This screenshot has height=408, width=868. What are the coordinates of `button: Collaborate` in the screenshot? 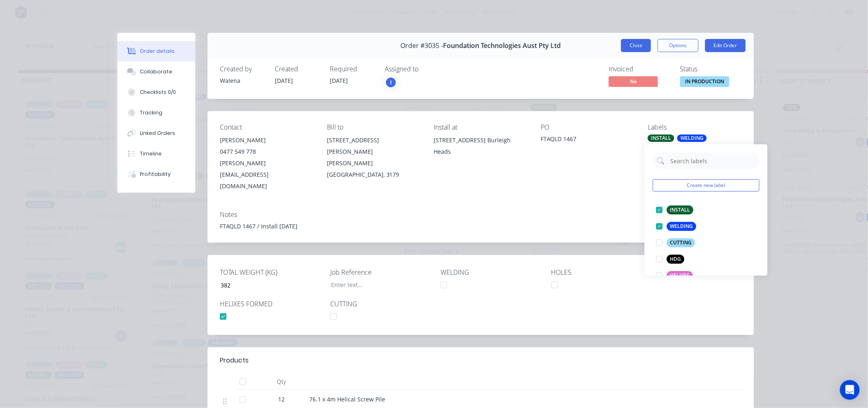 It's located at (156, 72).